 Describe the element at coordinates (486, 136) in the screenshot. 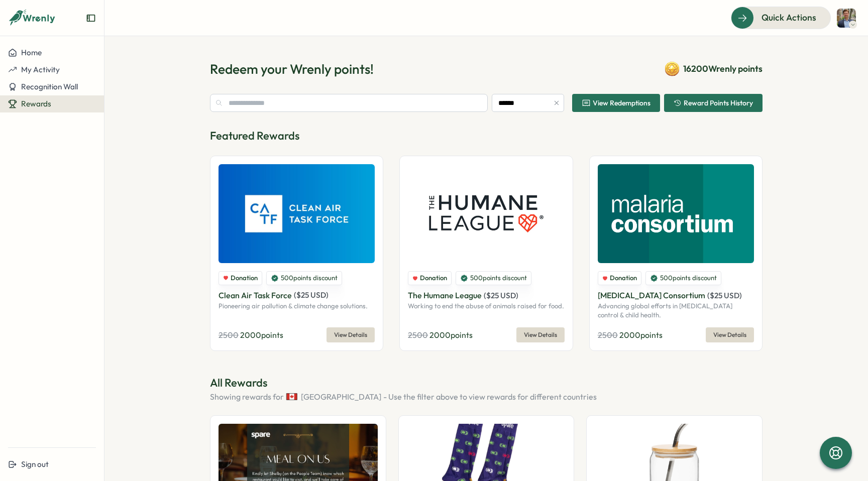

I see `p: Featured Rewards` at that location.